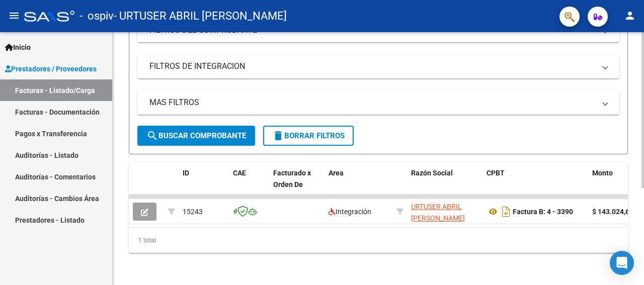 This screenshot has width=644, height=285. What do you see at coordinates (445, 184) in the screenshot?
I see `datatable-header-cell: Razón Social` at bounding box center [445, 184].